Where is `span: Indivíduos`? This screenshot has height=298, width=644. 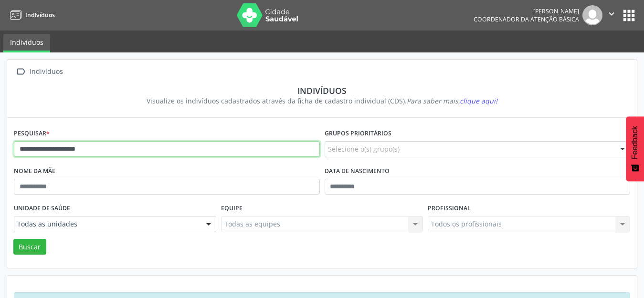
span: Indivíduos is located at coordinates (40, 15).